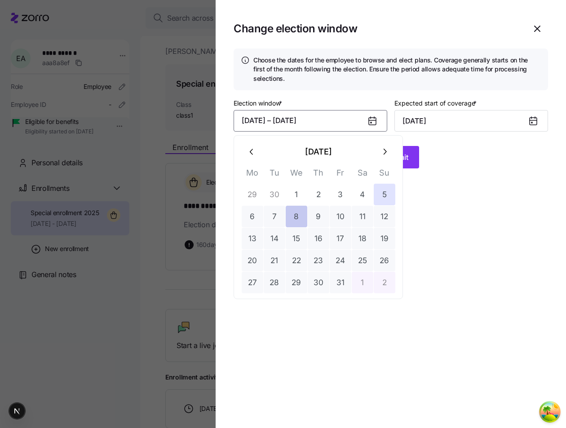  I want to click on button: 29 October 2025, so click(297, 283).